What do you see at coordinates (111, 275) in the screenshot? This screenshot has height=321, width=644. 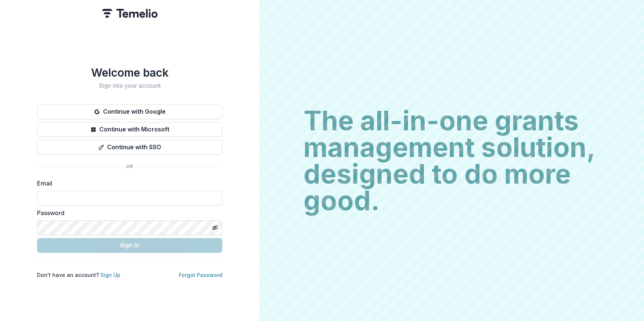 I see `a: Sign Up` at bounding box center [111, 275].